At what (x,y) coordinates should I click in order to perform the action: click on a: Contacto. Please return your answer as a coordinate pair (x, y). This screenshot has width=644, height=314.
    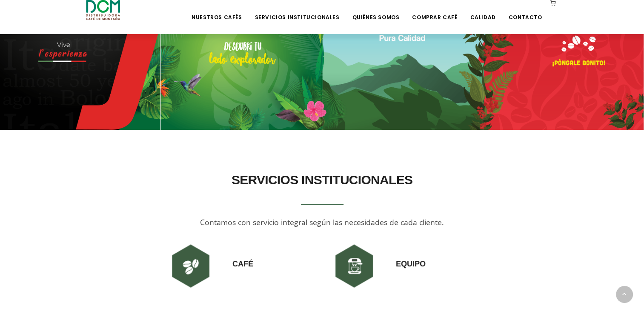
    Looking at the image, I should click on (525, 11).